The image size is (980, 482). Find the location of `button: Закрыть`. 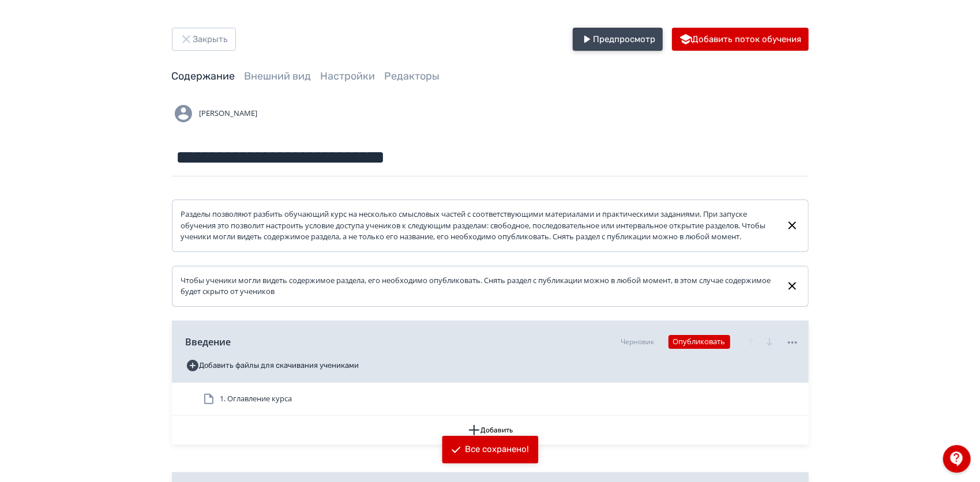

button: Закрыть is located at coordinates (204, 39).